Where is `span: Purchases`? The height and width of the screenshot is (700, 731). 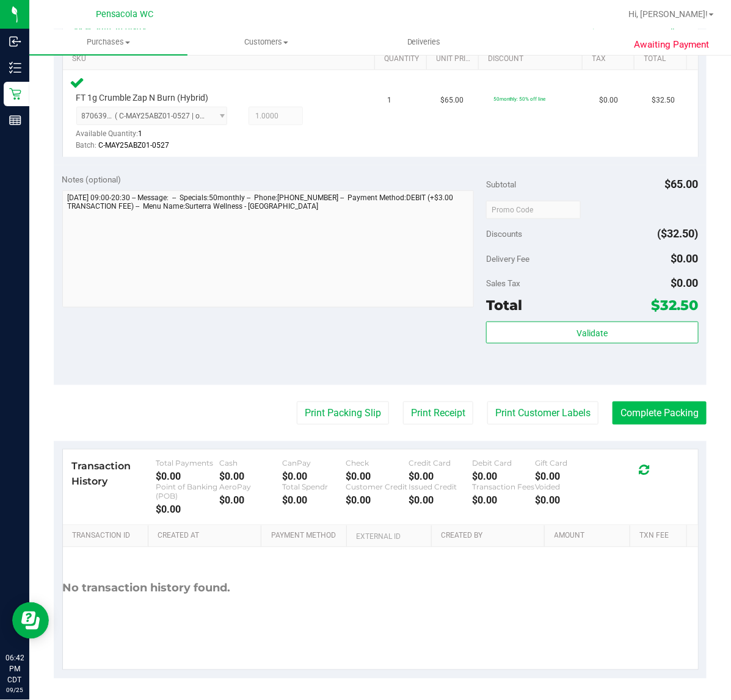 span: Purchases is located at coordinates (108, 42).